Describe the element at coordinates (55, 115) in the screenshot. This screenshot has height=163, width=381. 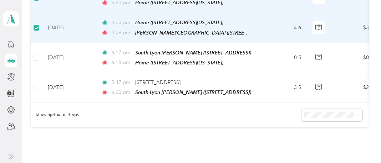
I see `span: Showing 4 out of 4 trips` at that location.